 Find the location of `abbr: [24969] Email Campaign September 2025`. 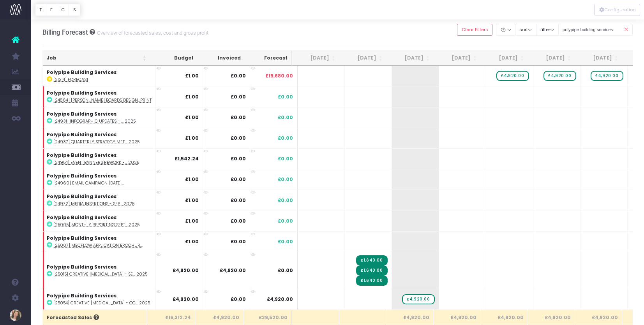

abbr: [24969] Email Campaign September 2025 is located at coordinates (88, 183).